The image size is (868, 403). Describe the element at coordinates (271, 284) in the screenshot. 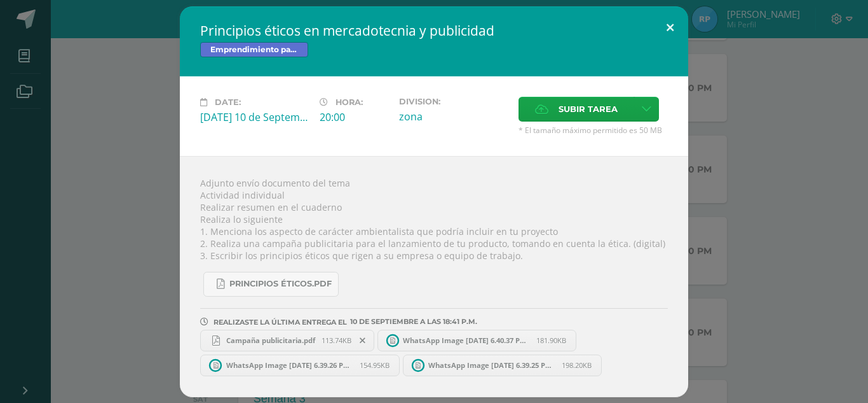

I see `a: Principios éticos.pdf` at that location.